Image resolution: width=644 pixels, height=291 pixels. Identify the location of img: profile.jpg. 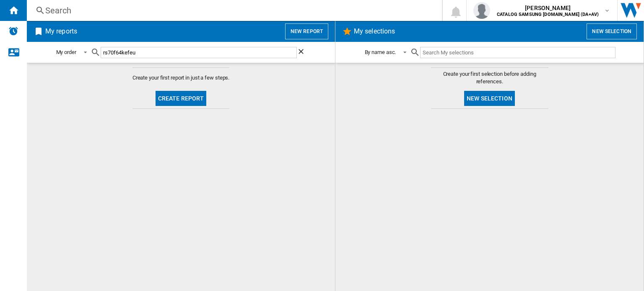
(481, 10).